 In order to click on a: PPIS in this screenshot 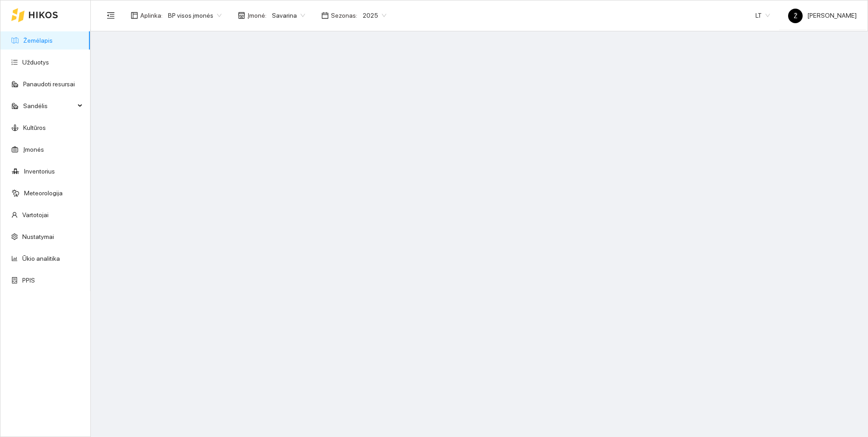, I will do `click(28, 280)`.